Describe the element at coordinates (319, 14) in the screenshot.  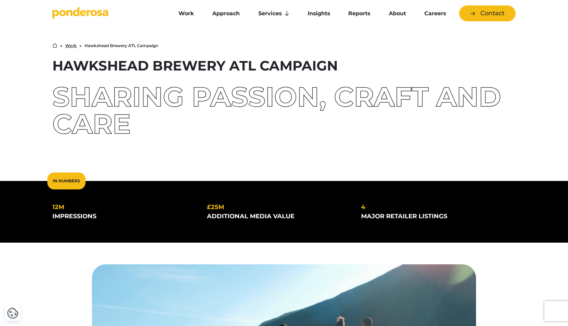
I see `a: Insights` at that location.